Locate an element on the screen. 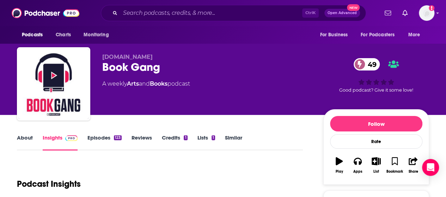 The image size is (446, 197). a: Arts is located at coordinates (133, 84).